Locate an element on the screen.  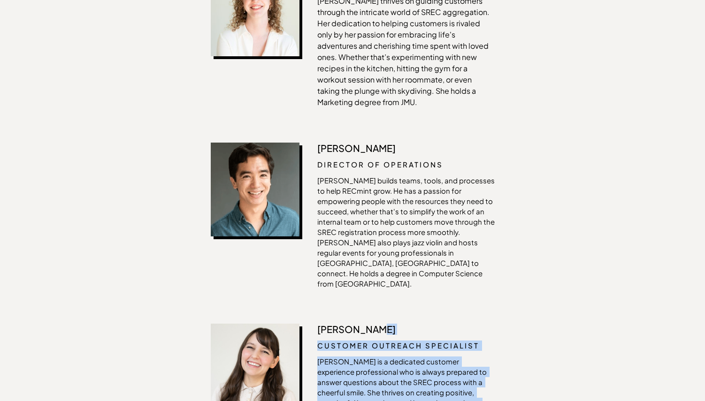
p: CUSTOMER OUTREACH SPECIALIST is located at coordinates (406, 346).